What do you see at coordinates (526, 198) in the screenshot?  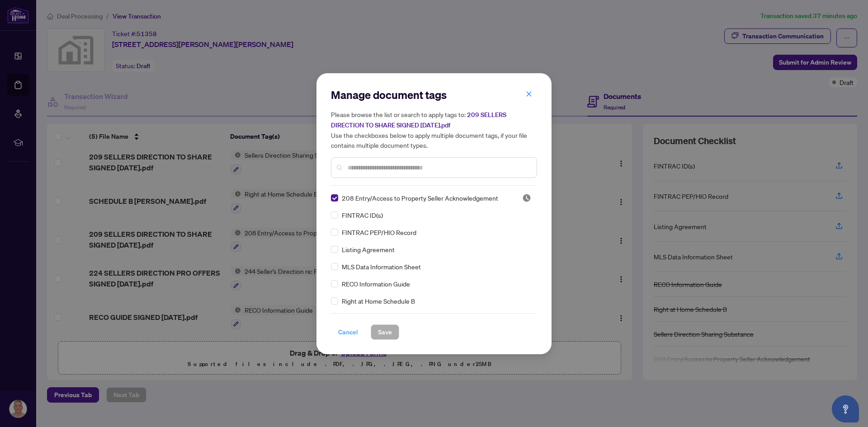 I see `span: Pending Review` at bounding box center [526, 198].